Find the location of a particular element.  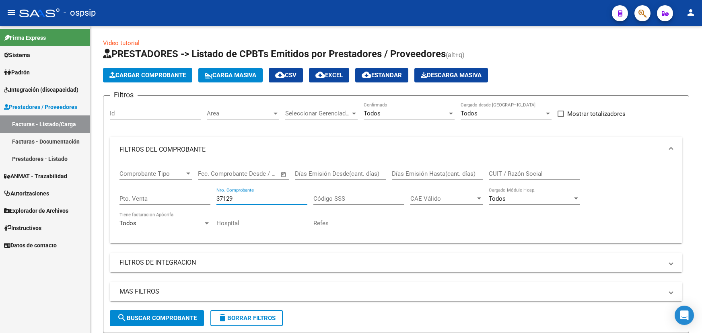

mat-expansion-panel-header: FILTROS DEL COMPROBANTE is located at coordinates (396, 150).